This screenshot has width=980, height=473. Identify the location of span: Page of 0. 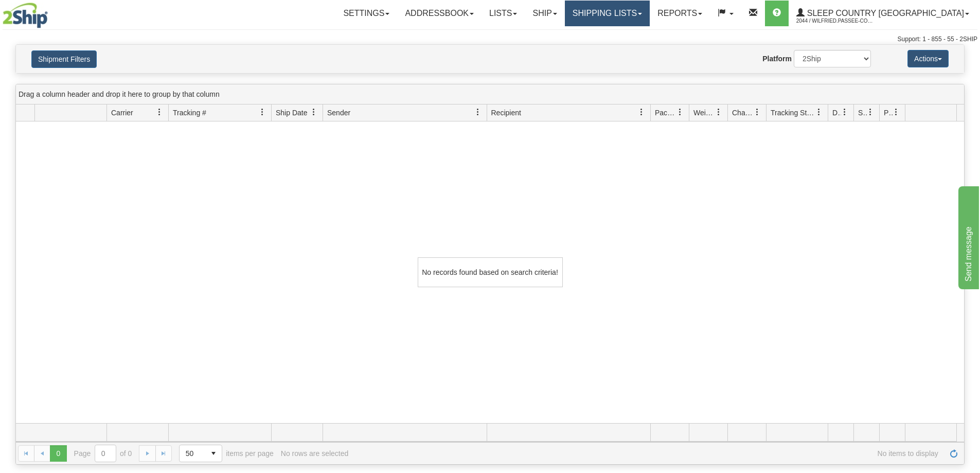
(103, 453).